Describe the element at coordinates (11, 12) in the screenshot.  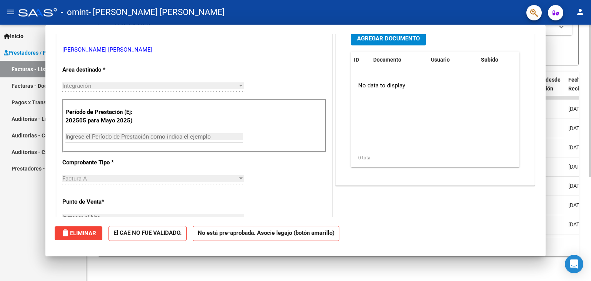
I see `mat-icon: menu` at that location.